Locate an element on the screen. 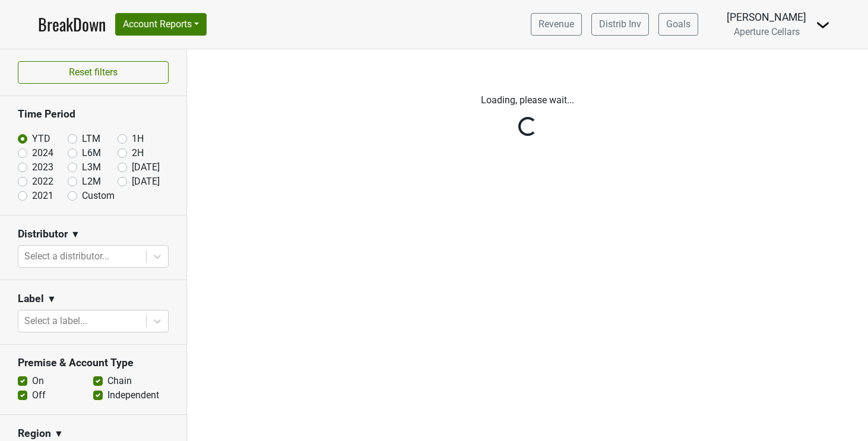  span: Aperture Cellars is located at coordinates (767, 32).